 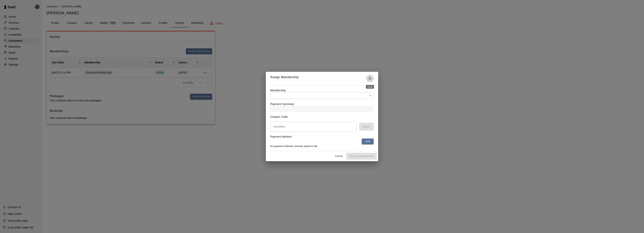 I want to click on label: Membership, so click(x=278, y=90).